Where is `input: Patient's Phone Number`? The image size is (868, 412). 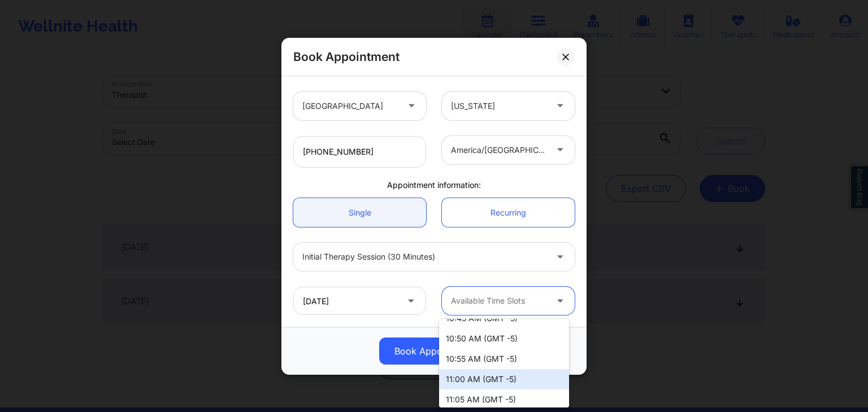 input: Patient's Phone Number is located at coordinates (360, 152).